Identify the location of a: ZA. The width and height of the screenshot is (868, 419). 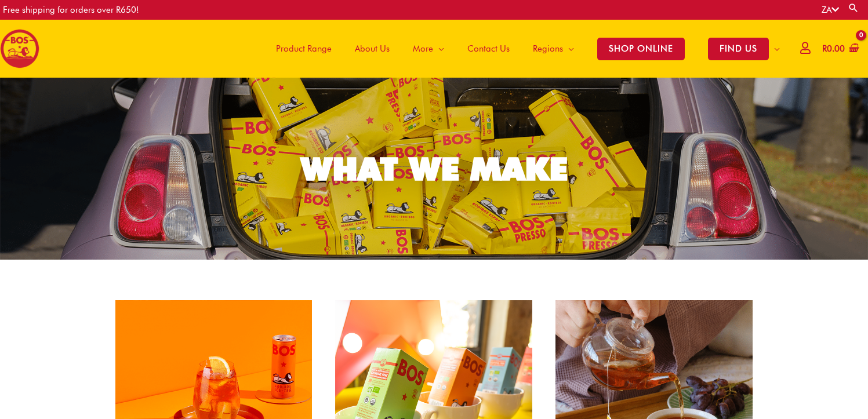
(830, 9).